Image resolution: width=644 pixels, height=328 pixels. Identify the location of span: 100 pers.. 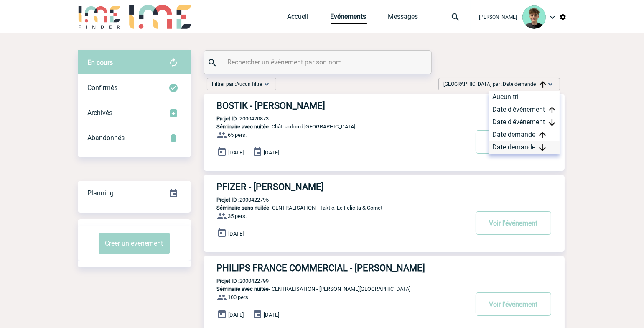
(239, 297).